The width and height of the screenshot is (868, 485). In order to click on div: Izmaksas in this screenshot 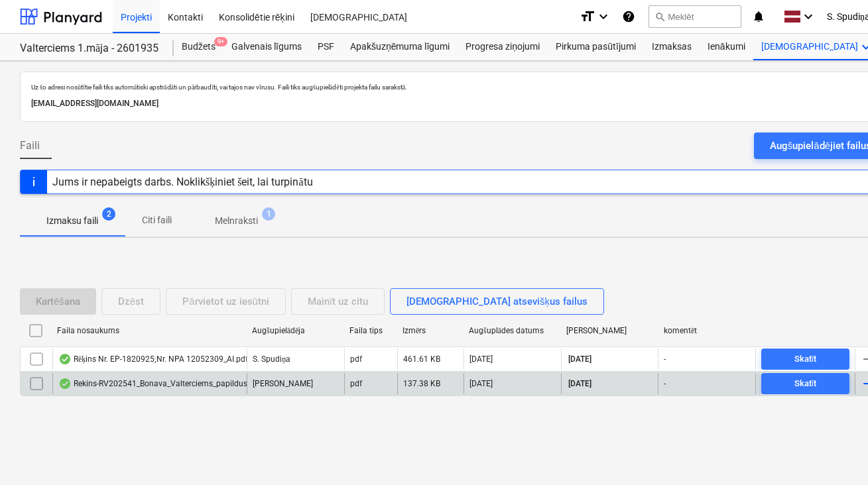, I will do `click(672, 47)`.